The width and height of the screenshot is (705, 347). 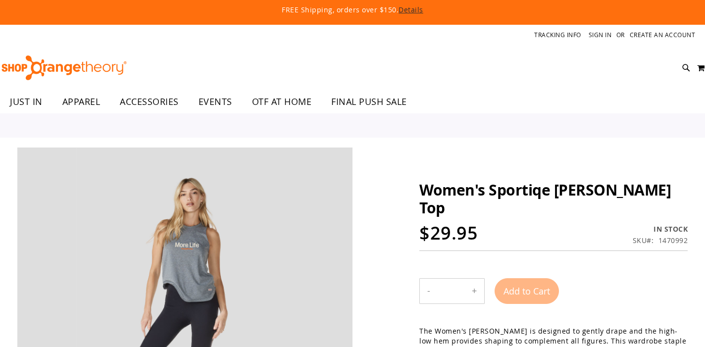 What do you see at coordinates (215, 102) in the screenshot?
I see `a: EVENTS` at bounding box center [215, 102].